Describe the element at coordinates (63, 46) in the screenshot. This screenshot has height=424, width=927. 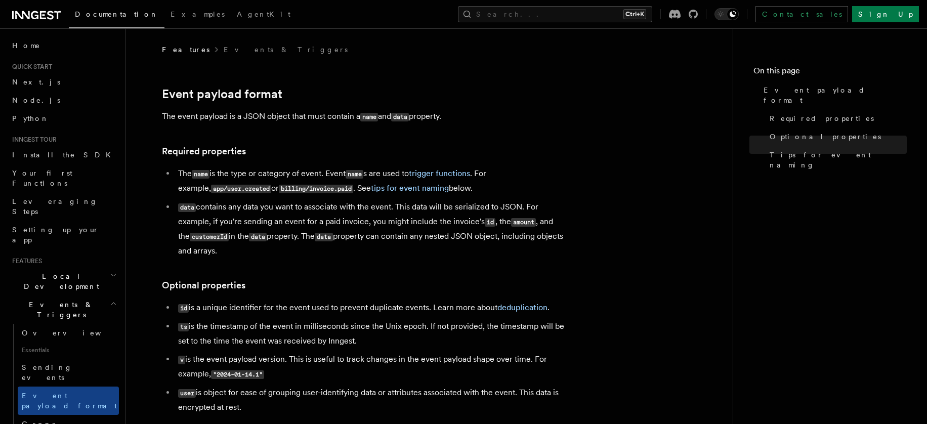
I see `a: Home` at that location.